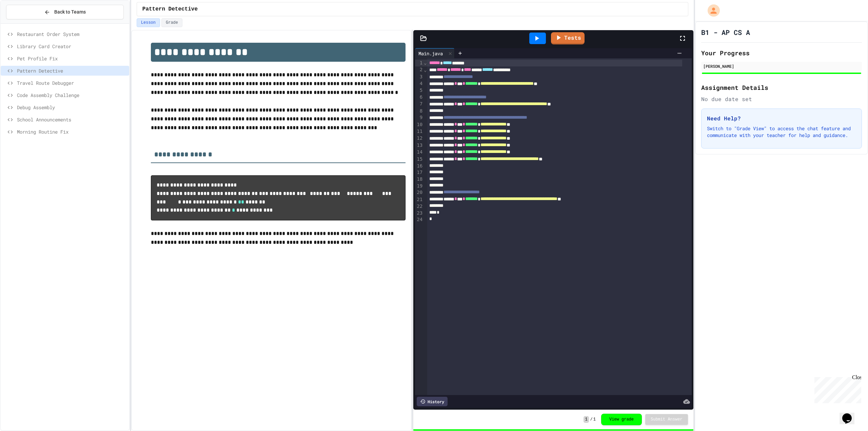 Image resolution: width=868 pixels, height=431 pixels. Describe the element at coordinates (667, 419) in the screenshot. I see `span: Submit Answer` at that location.